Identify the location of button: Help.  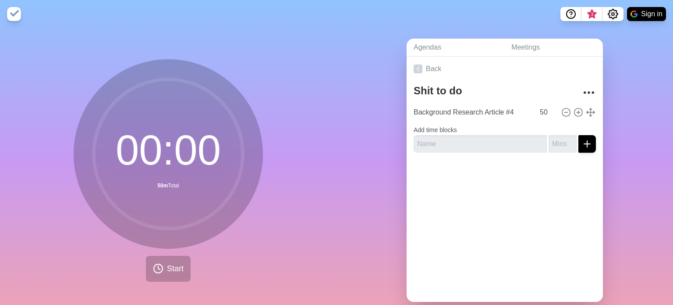
(571, 14).